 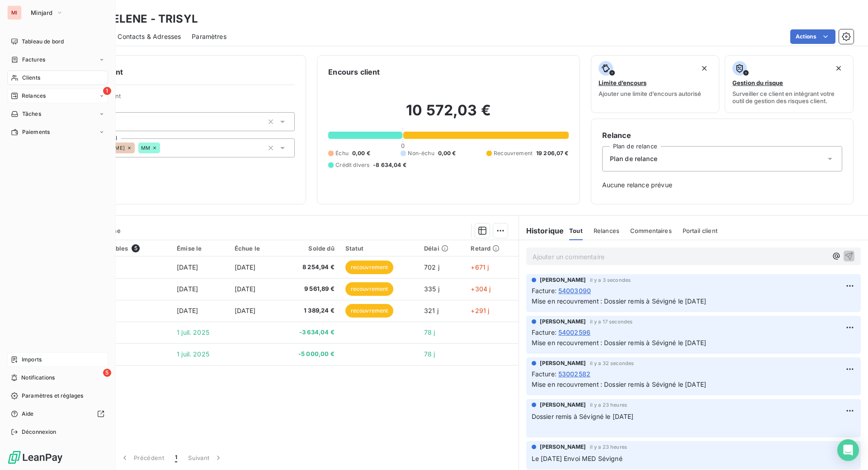 I want to click on span: Aide, so click(x=28, y=414).